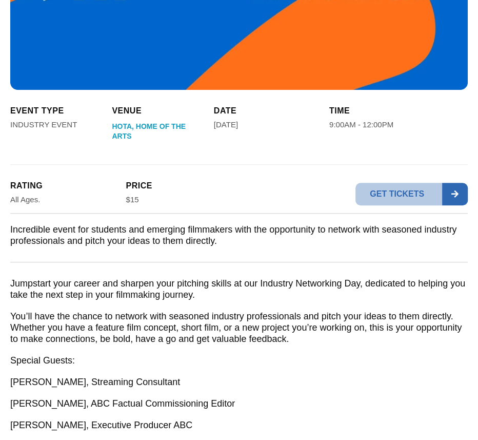  I want to click on h5: Date, so click(266, 111).